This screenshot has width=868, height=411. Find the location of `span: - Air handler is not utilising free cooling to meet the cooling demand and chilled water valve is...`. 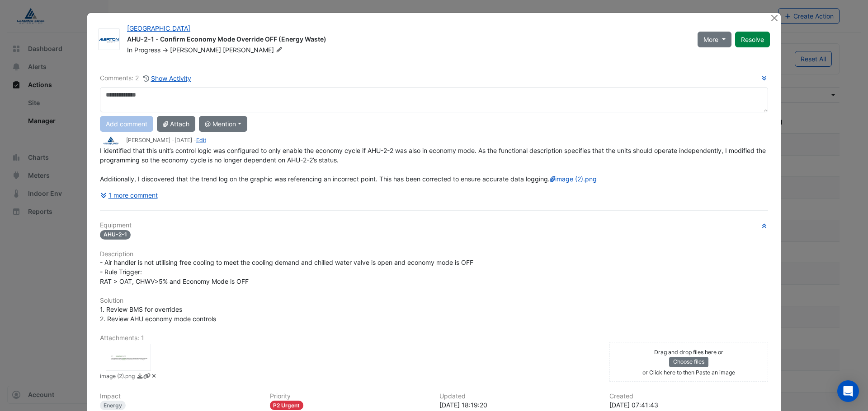

span: - Air handler is not utilising free cooling to meet the cooling demand and chilled water valve is... is located at coordinates (286, 271).